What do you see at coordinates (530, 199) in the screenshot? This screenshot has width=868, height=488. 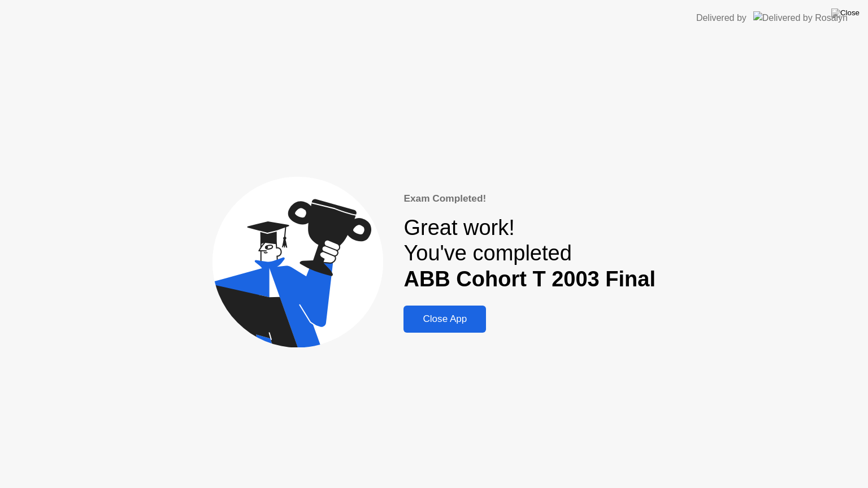 I see `div: Exam Completed!` at bounding box center [530, 199].